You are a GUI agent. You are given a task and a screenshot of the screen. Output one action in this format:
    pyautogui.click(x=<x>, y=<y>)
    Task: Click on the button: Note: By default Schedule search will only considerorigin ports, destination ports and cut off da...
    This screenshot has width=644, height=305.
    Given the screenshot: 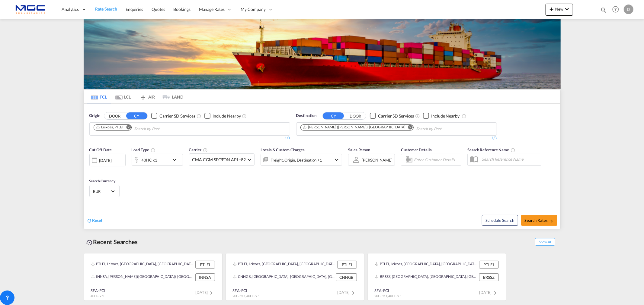 What is the action you would take?
    pyautogui.click(x=500, y=220)
    